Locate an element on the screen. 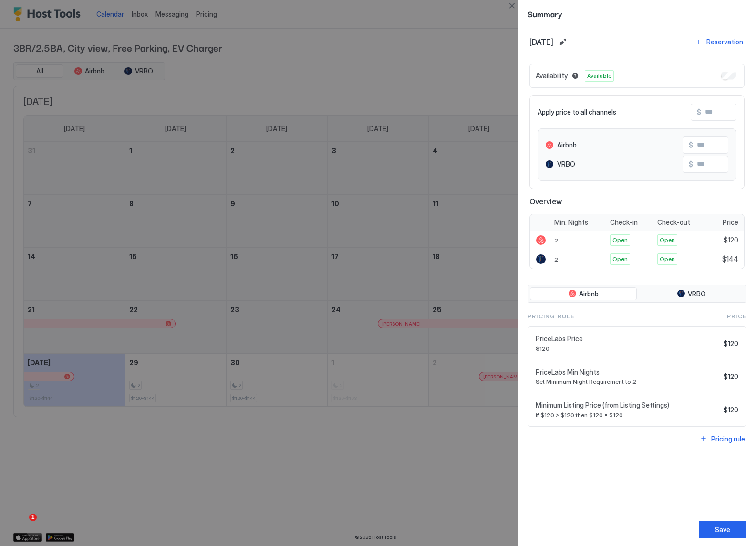 Image resolution: width=756 pixels, height=546 pixels. span: Overview is located at coordinates (637, 201).